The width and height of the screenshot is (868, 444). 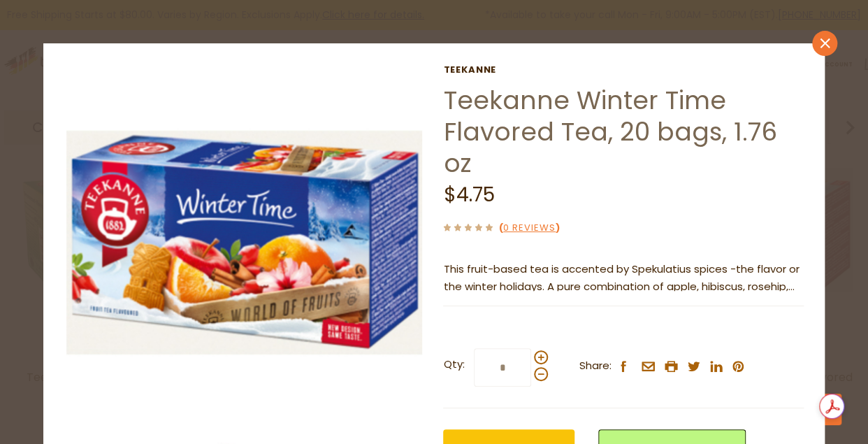 What do you see at coordinates (454, 364) in the screenshot?
I see `strong: Qty:` at bounding box center [454, 364].